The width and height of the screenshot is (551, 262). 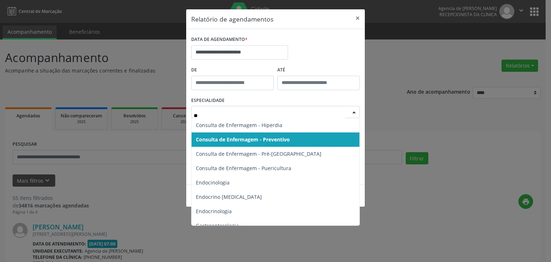 I want to click on span: Endocrinologia, so click(x=214, y=211).